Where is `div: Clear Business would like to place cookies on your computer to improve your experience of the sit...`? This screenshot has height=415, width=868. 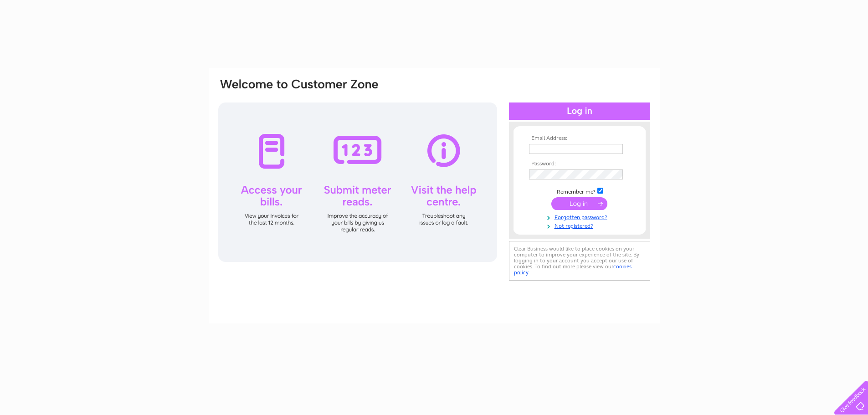 div: Clear Business would like to place cookies on your computer to improve your experience of the sit... is located at coordinates (580, 261).